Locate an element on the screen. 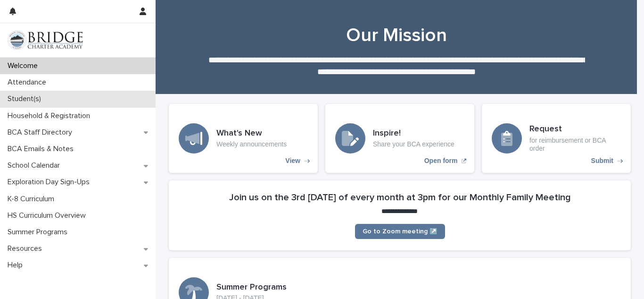 This screenshot has height=299, width=644. p: Household & Registration is located at coordinates (51, 115).